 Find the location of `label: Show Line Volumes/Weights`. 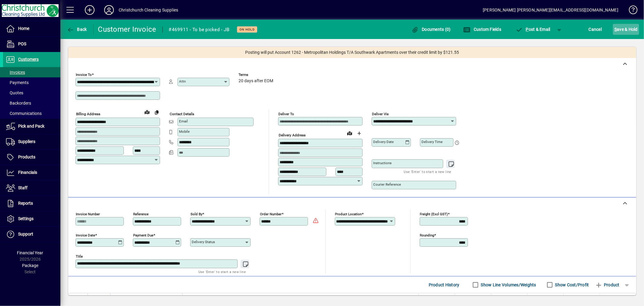

label: Show Line Volumes/Weights is located at coordinates (508, 285).